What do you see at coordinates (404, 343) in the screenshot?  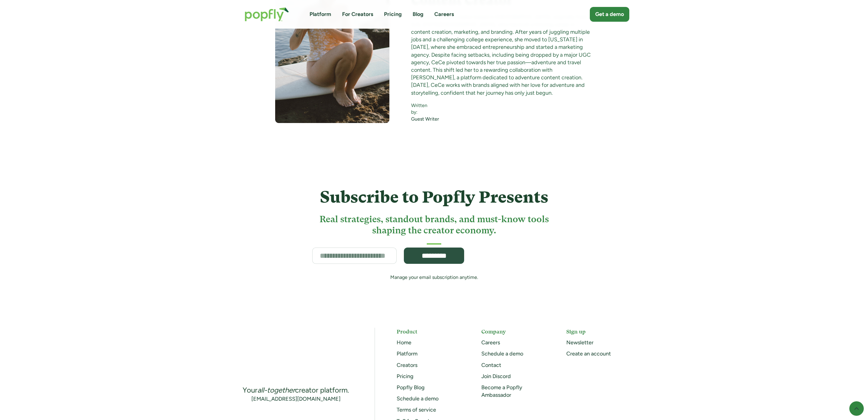 I see `a: Home` at bounding box center [404, 343].